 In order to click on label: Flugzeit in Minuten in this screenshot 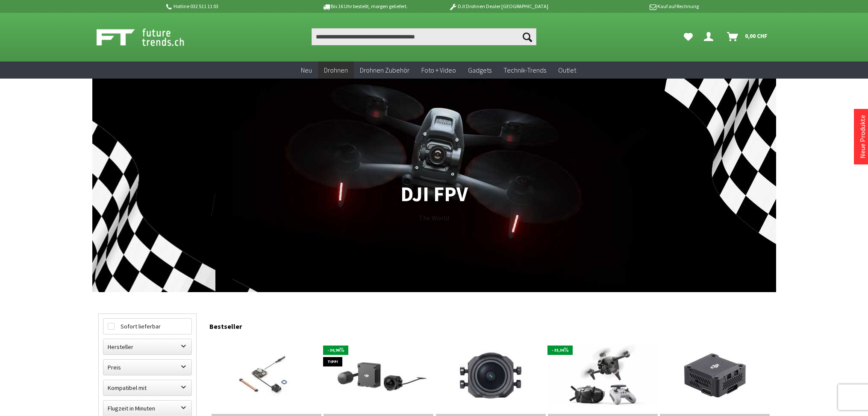, I will do `click(147, 408)`.